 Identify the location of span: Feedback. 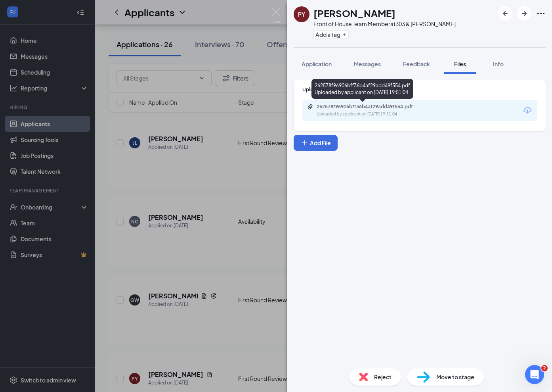
(417, 64).